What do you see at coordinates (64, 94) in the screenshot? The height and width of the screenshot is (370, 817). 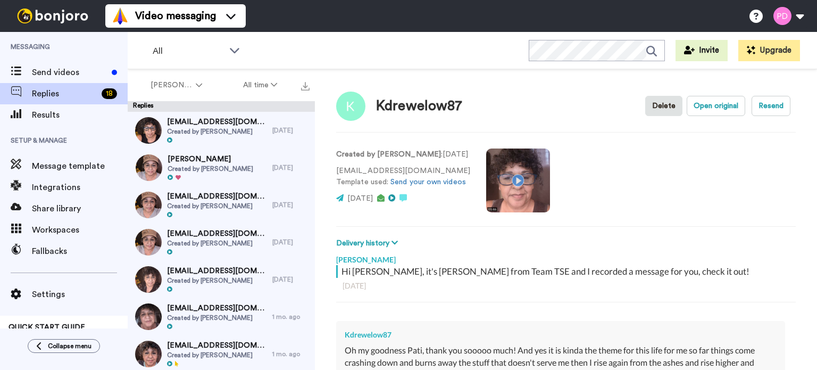 I see `span: Replies` at bounding box center [64, 94].